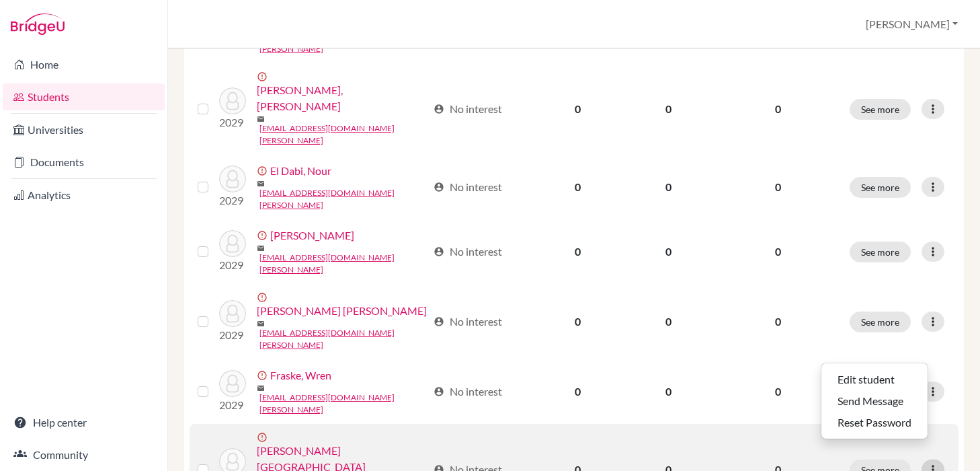 This screenshot has height=471, width=980. What do you see at coordinates (233, 383) in the screenshot?
I see `img: Fraske, Wren` at bounding box center [233, 383].